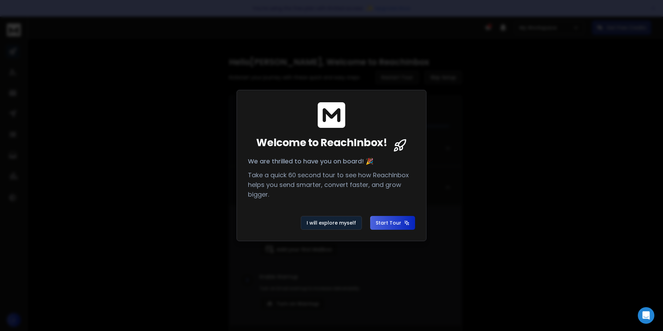 Image resolution: width=663 pixels, height=331 pixels. I want to click on span: Start Tour, so click(393, 223).